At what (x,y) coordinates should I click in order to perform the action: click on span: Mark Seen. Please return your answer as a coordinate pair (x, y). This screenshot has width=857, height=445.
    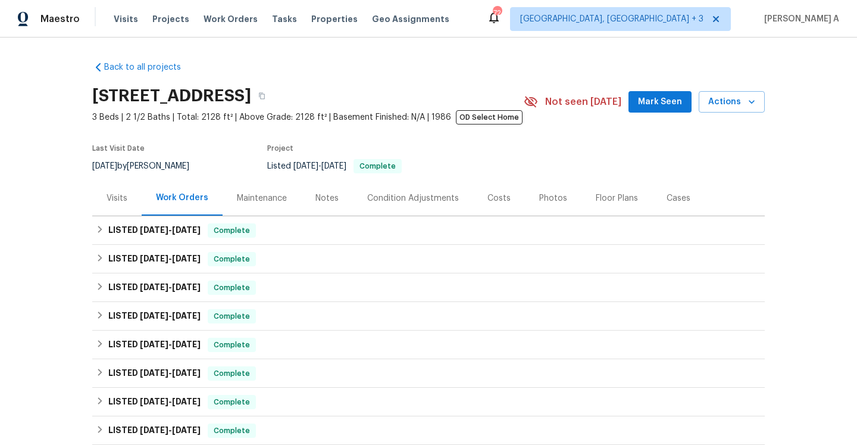
    Looking at the image, I should click on (660, 102).